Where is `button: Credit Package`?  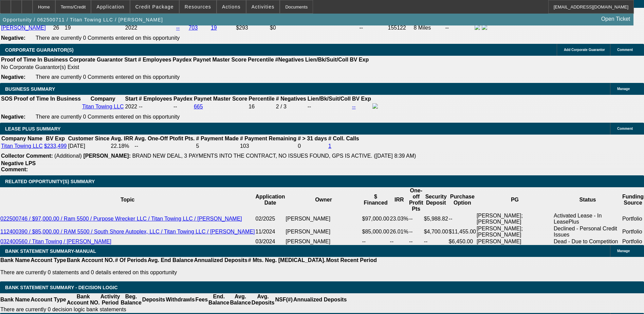 button: Credit Package is located at coordinates (155, 7).